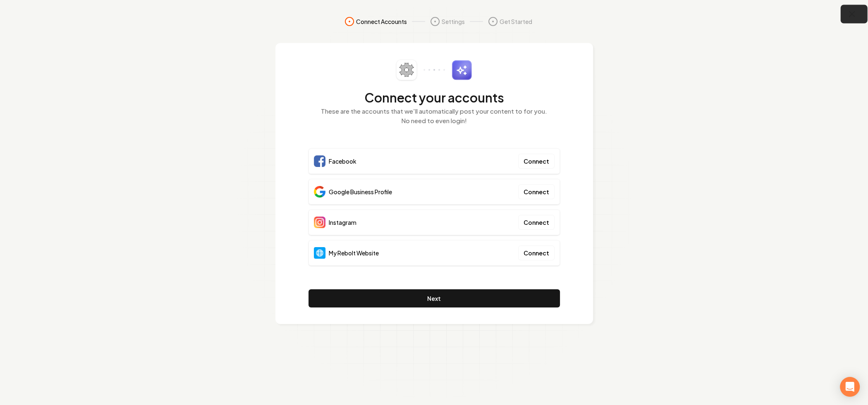  I want to click on span: Connect Accounts, so click(381, 22).